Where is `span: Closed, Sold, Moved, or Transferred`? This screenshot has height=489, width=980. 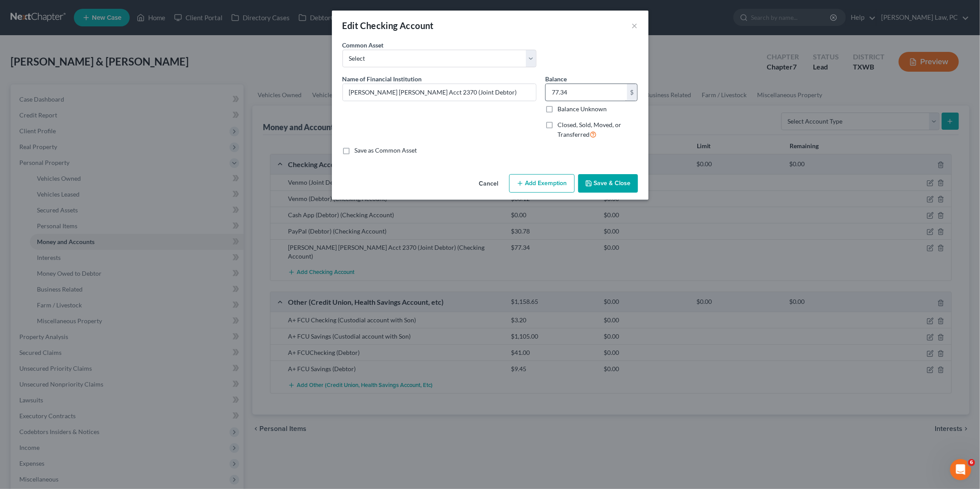 span: Closed, Sold, Moved, or Transferred is located at coordinates (589, 129).